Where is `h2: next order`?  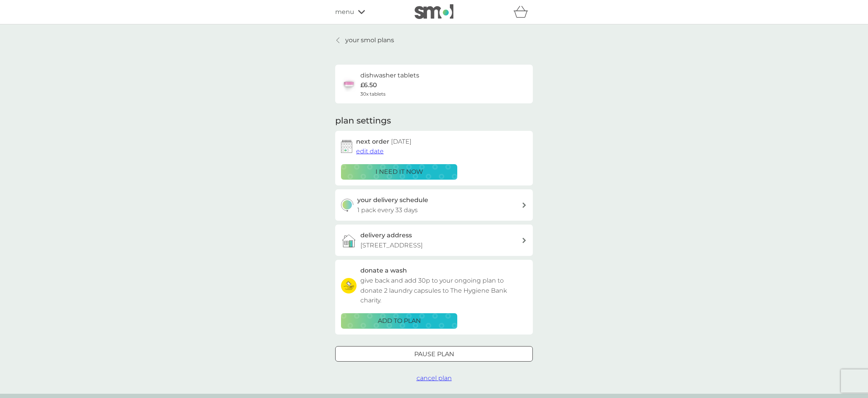
h2: next order is located at coordinates (384, 141).